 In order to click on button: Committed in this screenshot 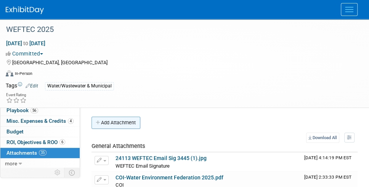, I will do `click(26, 54)`.